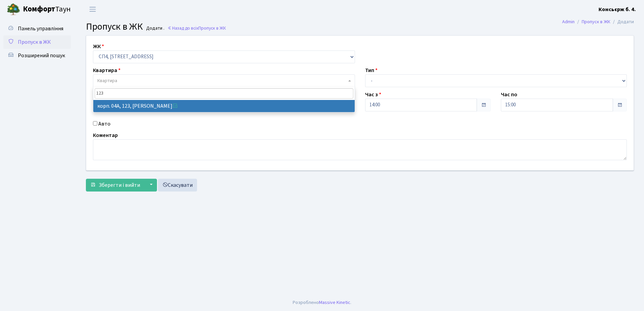 Image resolution: width=644 pixels, height=311 pixels. What do you see at coordinates (106, 135) in the screenshot?
I see `label: Коментар` at bounding box center [106, 135].